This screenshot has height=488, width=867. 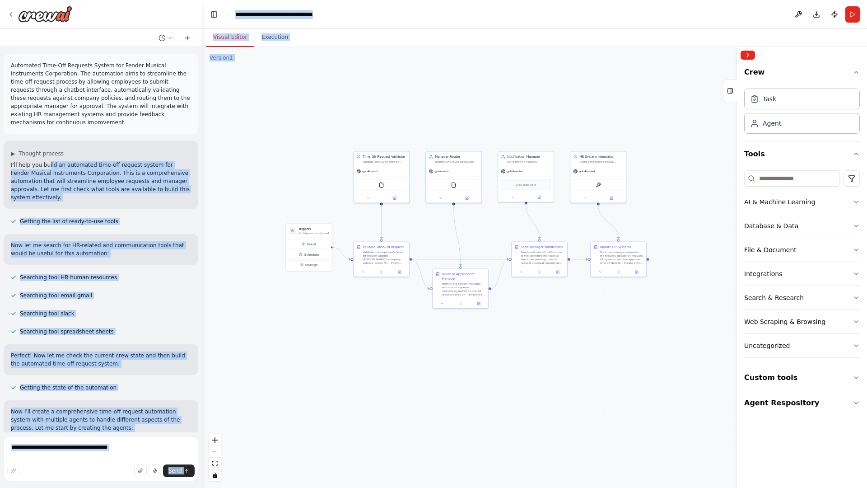 I want to click on div: Validate Time-Off Request, so click(x=383, y=247).